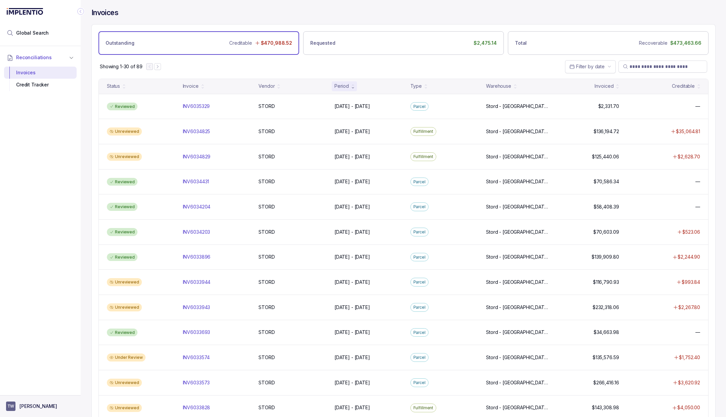 Image resolution: width=726 pixels, height=417 pixels. Describe the element at coordinates (191, 86) in the screenshot. I see `div: Invoice` at that location.